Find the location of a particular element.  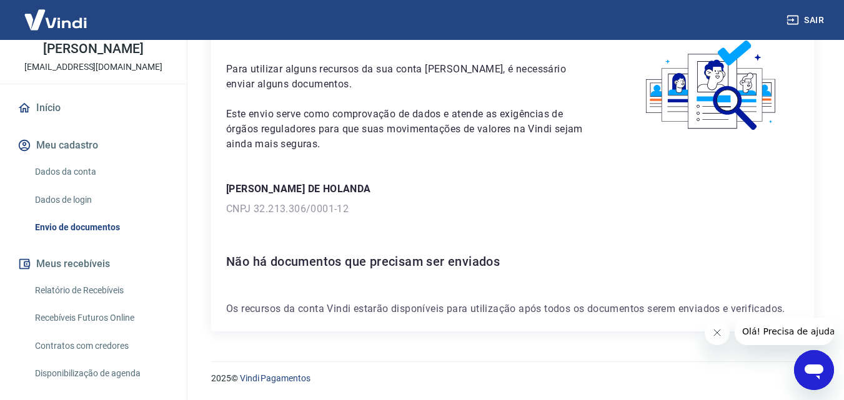

a: Envio de documentos is located at coordinates (101, 227).